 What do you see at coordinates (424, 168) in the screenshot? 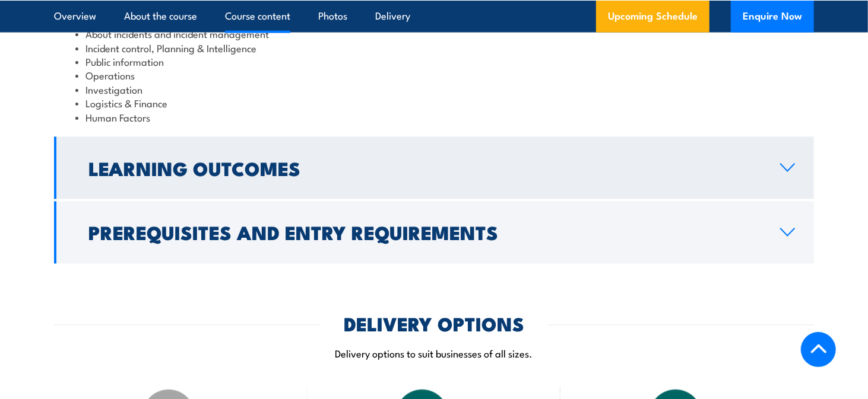
I see `h2: Learning Outcomes` at bounding box center [424, 168].